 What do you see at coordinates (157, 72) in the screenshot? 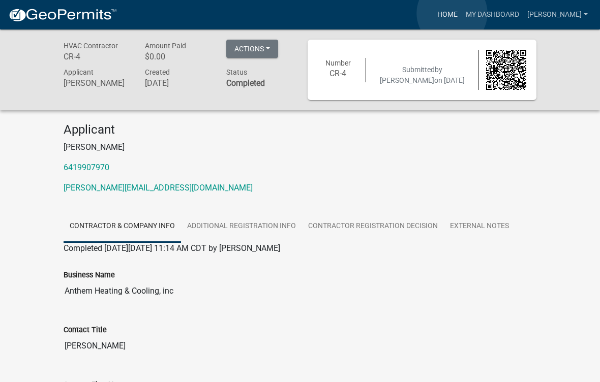
I see `span: Created` at bounding box center [157, 72].